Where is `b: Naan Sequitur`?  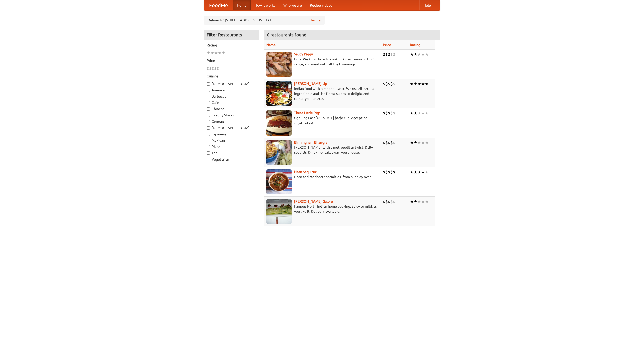
b: Naan Sequitur is located at coordinates (305, 172).